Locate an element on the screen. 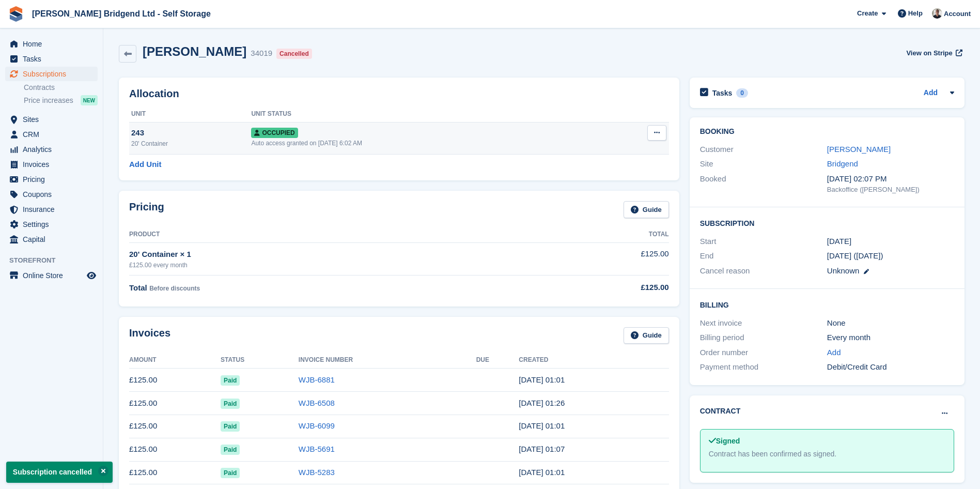 This screenshot has width=980, height=489. a: WJB-6099 is located at coordinates (317, 425).